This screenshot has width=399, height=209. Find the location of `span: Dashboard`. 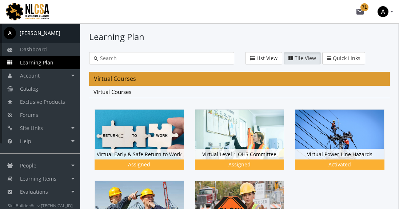

span: Dashboard is located at coordinates (33, 49).